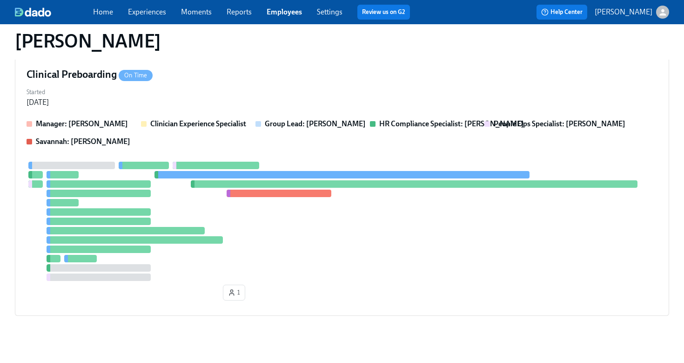  Describe the element at coordinates (239, 12) in the screenshot. I see `a: Reports` at that location.